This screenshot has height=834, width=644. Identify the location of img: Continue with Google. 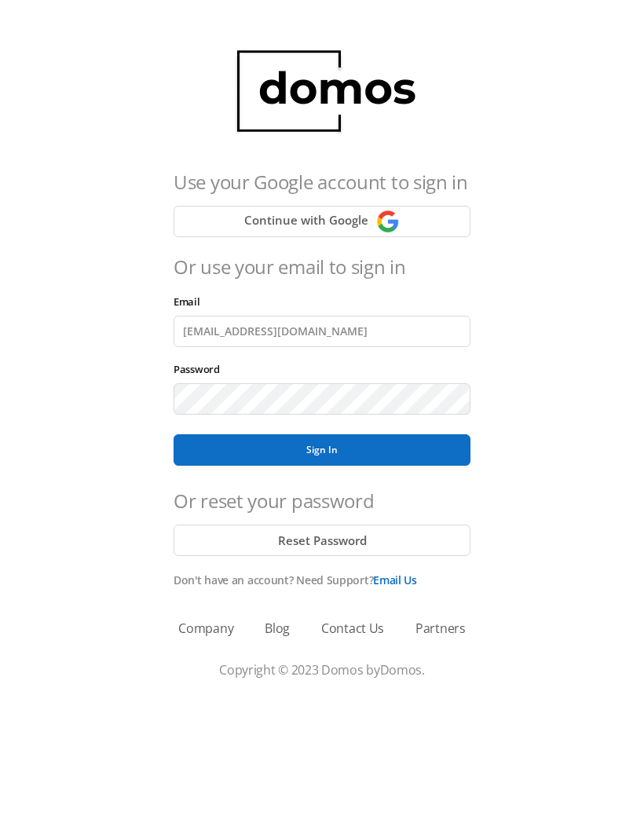
(388, 222).